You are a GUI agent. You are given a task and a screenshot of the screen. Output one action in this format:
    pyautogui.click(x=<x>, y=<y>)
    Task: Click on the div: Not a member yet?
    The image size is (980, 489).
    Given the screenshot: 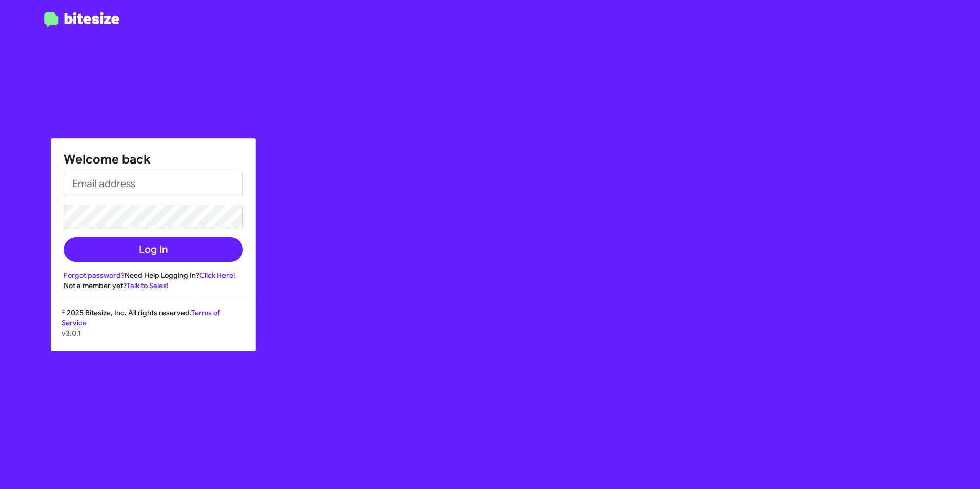 What is the action you would take?
    pyautogui.click(x=153, y=285)
    